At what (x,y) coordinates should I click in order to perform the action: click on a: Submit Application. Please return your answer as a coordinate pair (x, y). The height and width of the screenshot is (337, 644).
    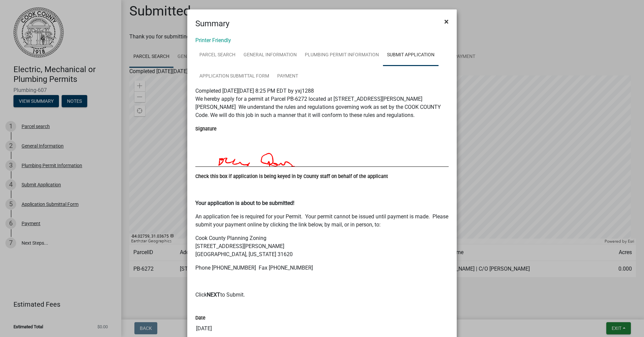
    Looking at the image, I should click on (410, 55).